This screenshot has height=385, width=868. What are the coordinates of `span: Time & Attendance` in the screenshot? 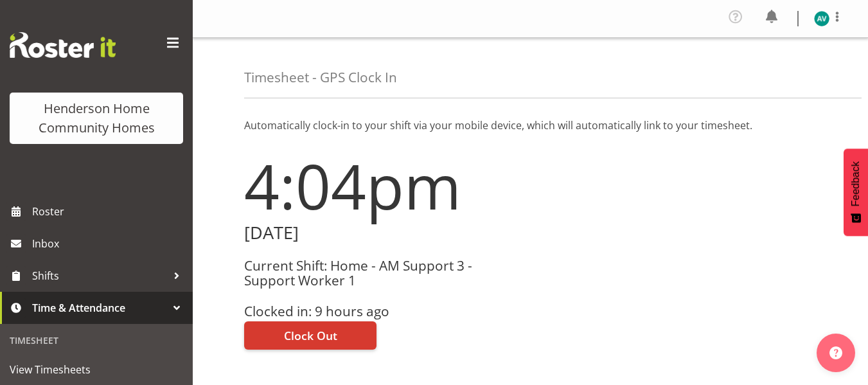 It's located at (100, 308).